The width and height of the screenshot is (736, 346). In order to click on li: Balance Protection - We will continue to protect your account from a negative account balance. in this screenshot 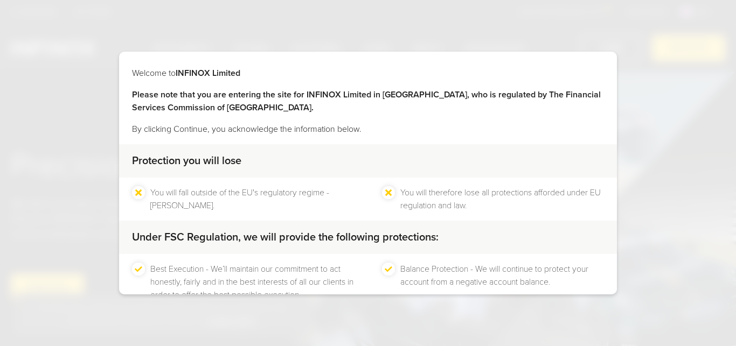, I will do `click(502, 282)`.